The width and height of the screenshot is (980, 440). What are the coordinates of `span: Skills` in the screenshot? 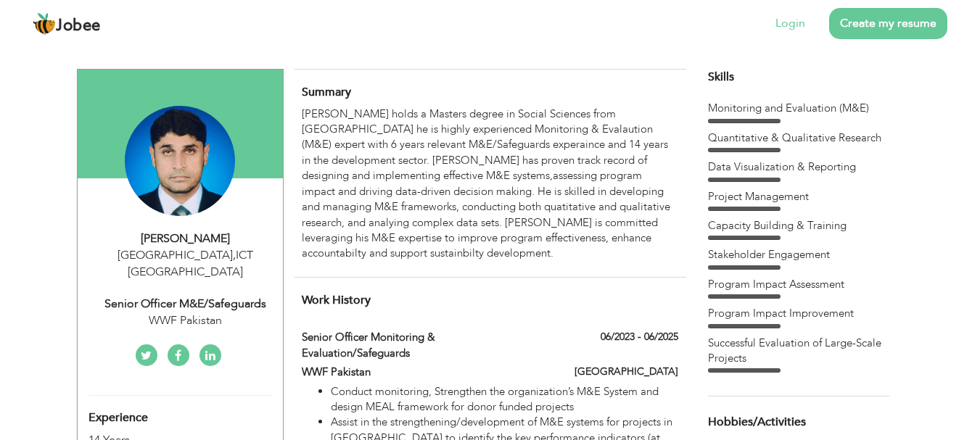 It's located at (721, 77).